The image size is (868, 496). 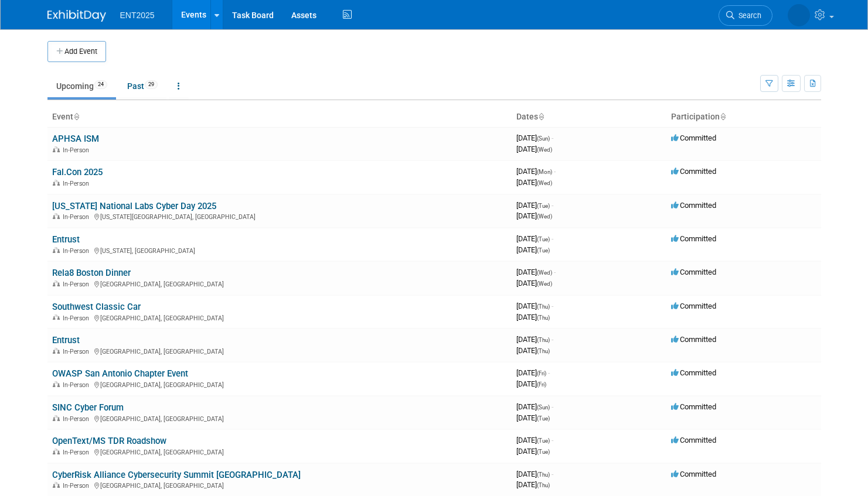 I want to click on button: Add Event, so click(x=77, y=52).